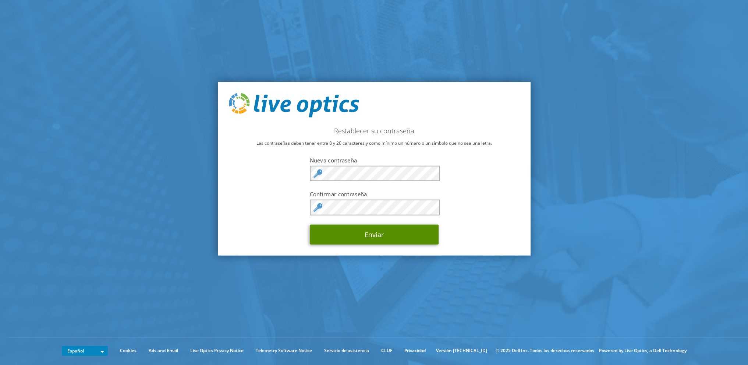 Image resolution: width=748 pixels, height=365 pixels. What do you see at coordinates (643, 350) in the screenshot?
I see `li: Powered by Live Optics, a Dell Technology` at bounding box center [643, 350].